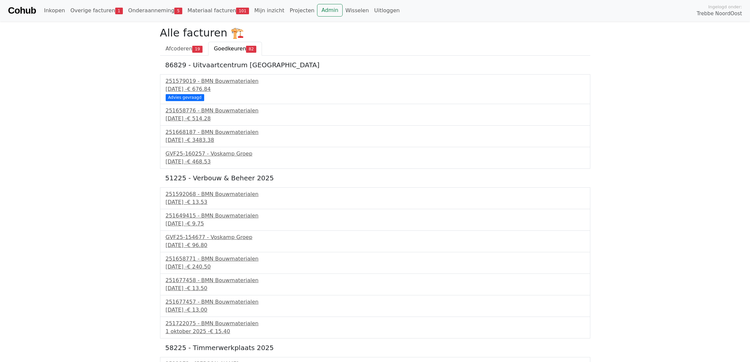 This screenshot has width=750, height=362. Describe the element at coordinates (375, 302) in the screenshot. I see `div: 251677457 - BMN Bouwmaterialen` at that location.